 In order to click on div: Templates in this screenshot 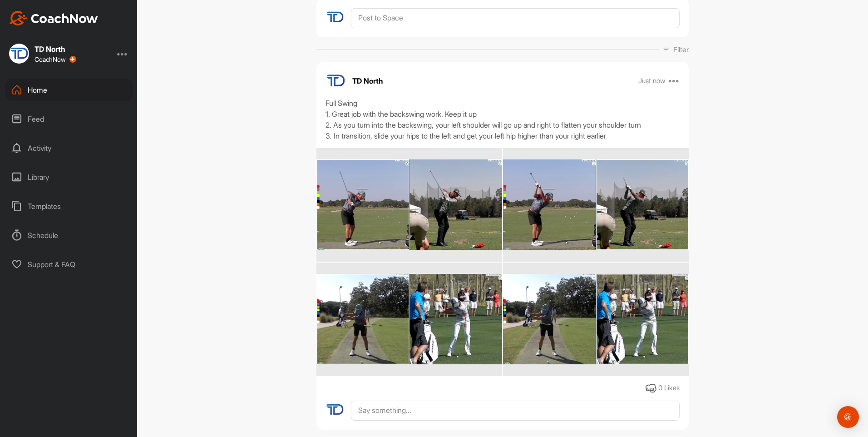, I will do `click(69, 207)`.